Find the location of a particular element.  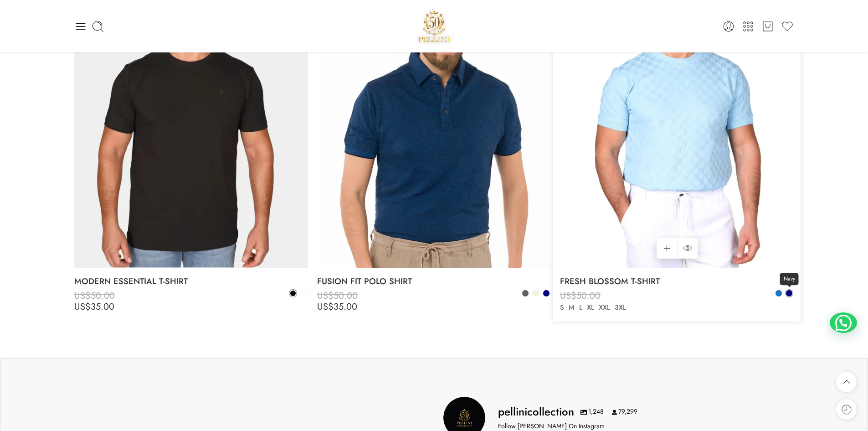

a: Anthracite is located at coordinates (525, 294).